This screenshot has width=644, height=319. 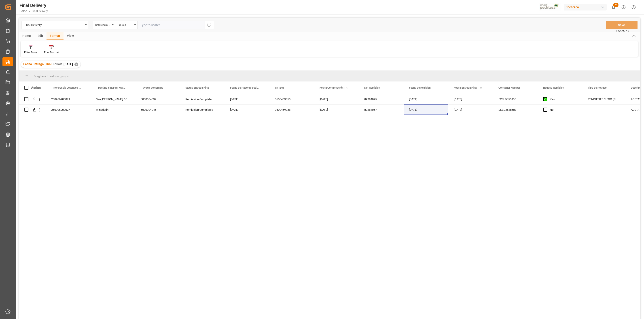 I want to click on div: PENDIENTE CIEGO (SIN NUMERO DE LOTE), so click(x=604, y=99).